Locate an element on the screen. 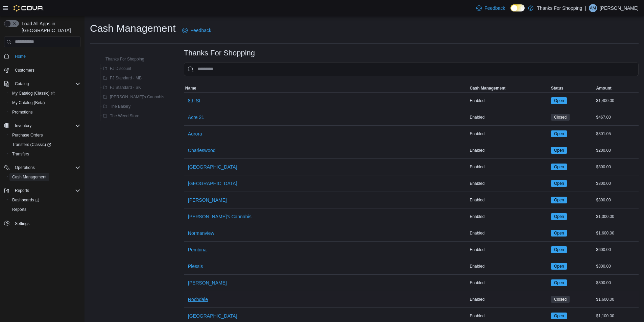  input: Dark Mode is located at coordinates (518, 8).